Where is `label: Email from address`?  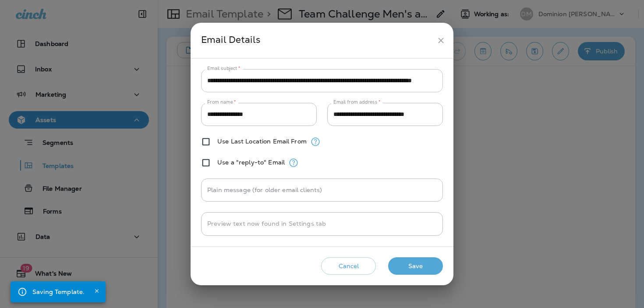 label: Email from address is located at coordinates (357, 102).